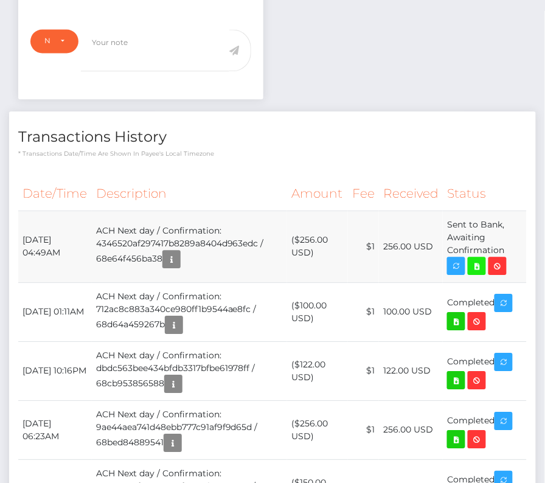 This screenshot has width=545, height=483. I want to click on td: ACH Next day / Confirmation: 712ac8c883a340ce980ff1b9544ae8fc / 68d64a459267b, so click(190, 312).